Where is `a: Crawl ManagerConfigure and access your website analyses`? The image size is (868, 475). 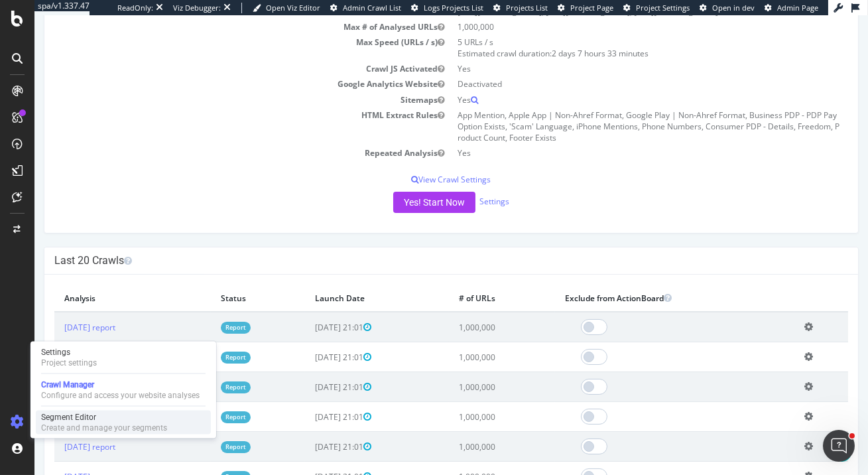 a: Crawl ManagerConfigure and access your website analyses is located at coordinates (124, 390).